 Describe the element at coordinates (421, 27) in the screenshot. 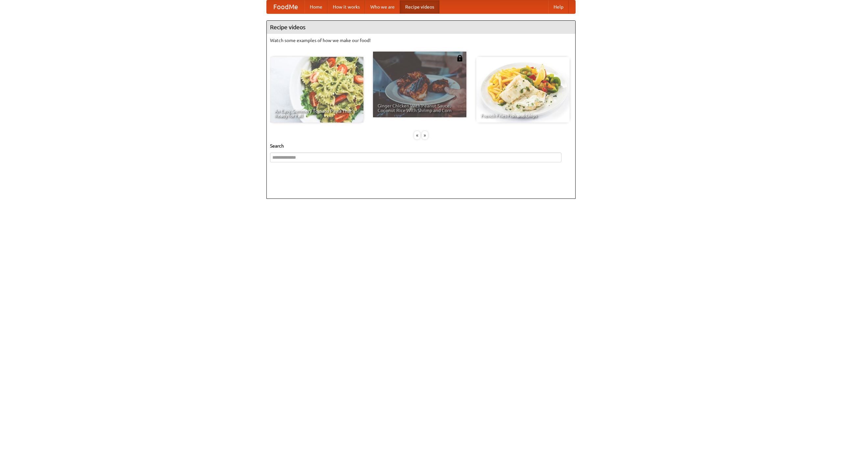

I see `h4: Recipe videos` at that location.